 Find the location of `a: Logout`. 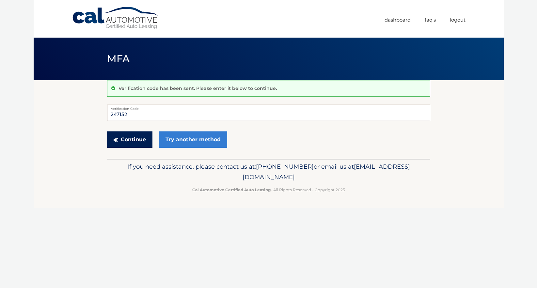

a: Logout is located at coordinates (458, 20).